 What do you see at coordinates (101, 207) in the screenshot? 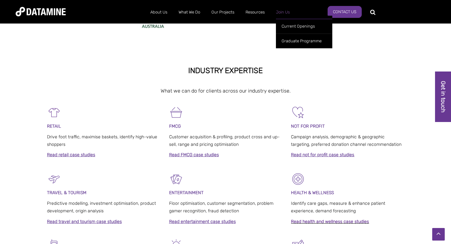
I see `span: Predictive modelling, investment optimisation, product development, origin analysis` at bounding box center [101, 207].